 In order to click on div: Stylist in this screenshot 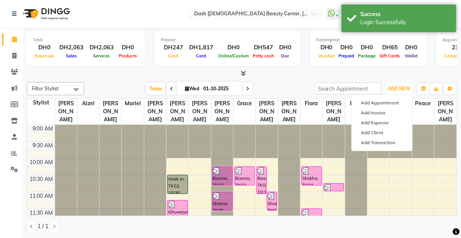, I will do `click(41, 103)`.